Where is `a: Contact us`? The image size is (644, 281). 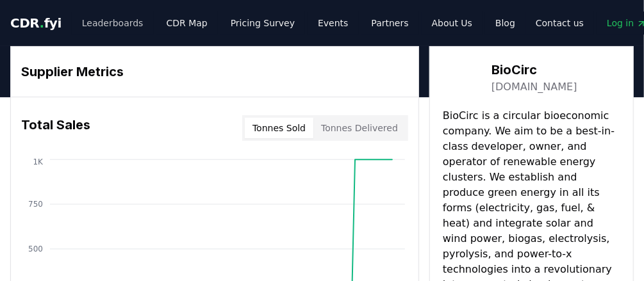 a: Contact us is located at coordinates (559, 23).